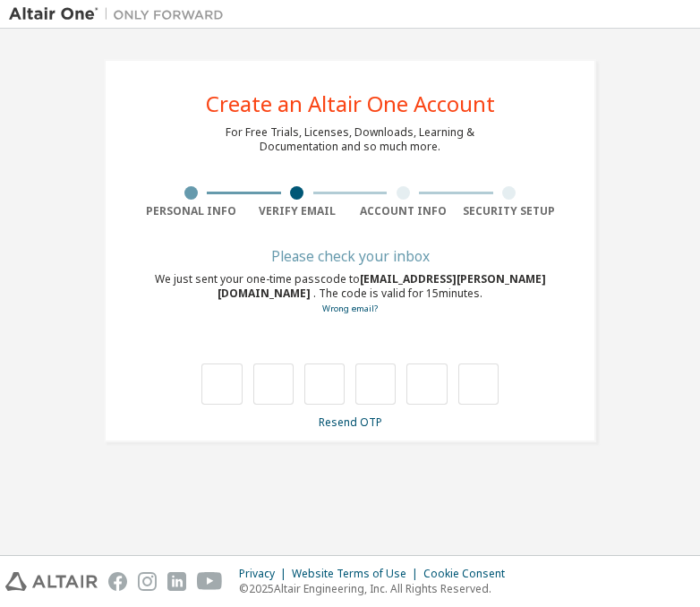 This screenshot has height=607, width=700. Describe the element at coordinates (121, 14) in the screenshot. I see `img: Altair One` at that location.